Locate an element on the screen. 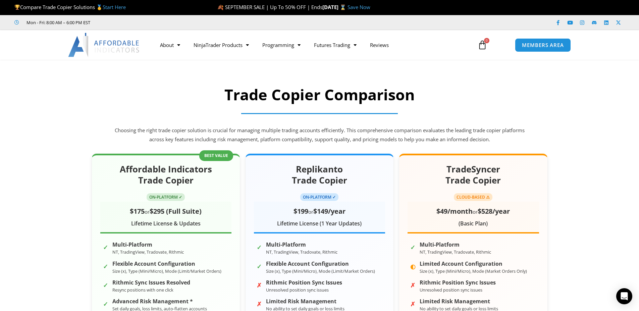 The width and height of the screenshot is (639, 311). span: 🍂 SEPTEMBER SALE | Up To 50% OFF | Ends is located at coordinates (270, 7).